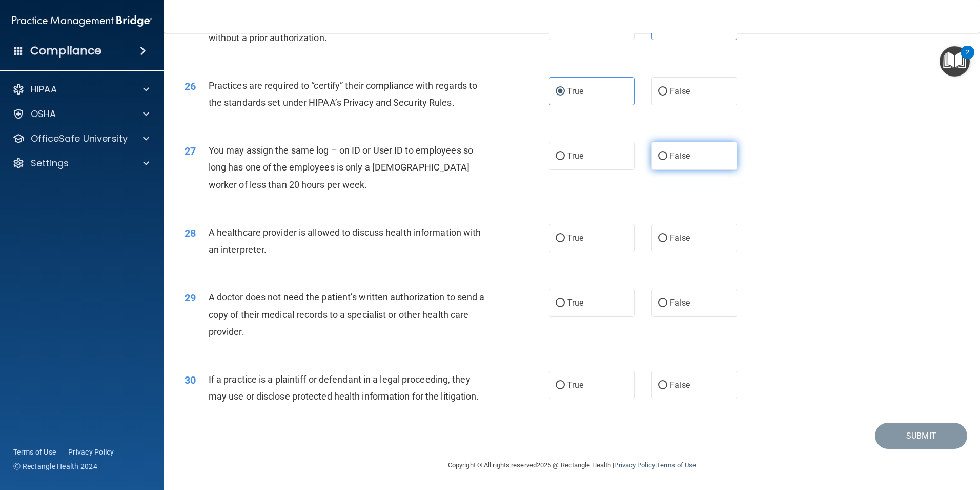  What do you see at coordinates (954, 61) in the screenshot?
I see `button: Open Resource Center, 2 new notifications` at bounding box center [954, 61].